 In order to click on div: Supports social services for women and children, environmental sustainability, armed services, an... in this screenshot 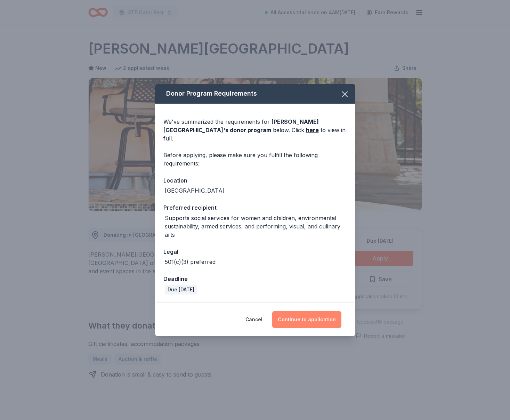, I will do `click(256, 226)`.